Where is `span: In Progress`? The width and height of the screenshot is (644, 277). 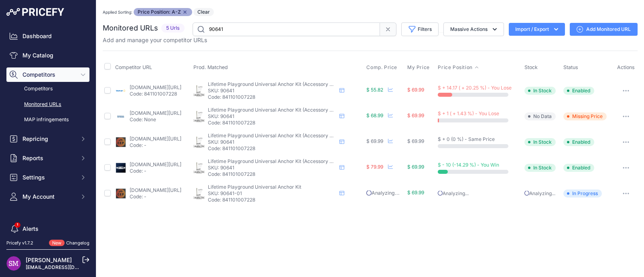
span: In Progress is located at coordinates (583, 194).